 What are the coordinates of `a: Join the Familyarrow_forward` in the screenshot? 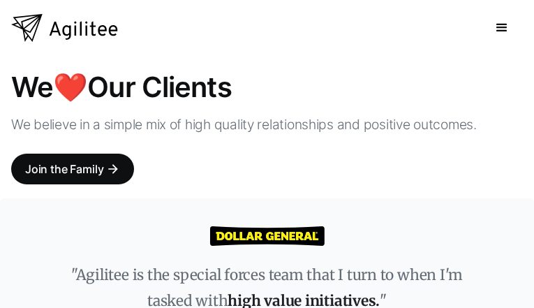 It's located at (73, 169).